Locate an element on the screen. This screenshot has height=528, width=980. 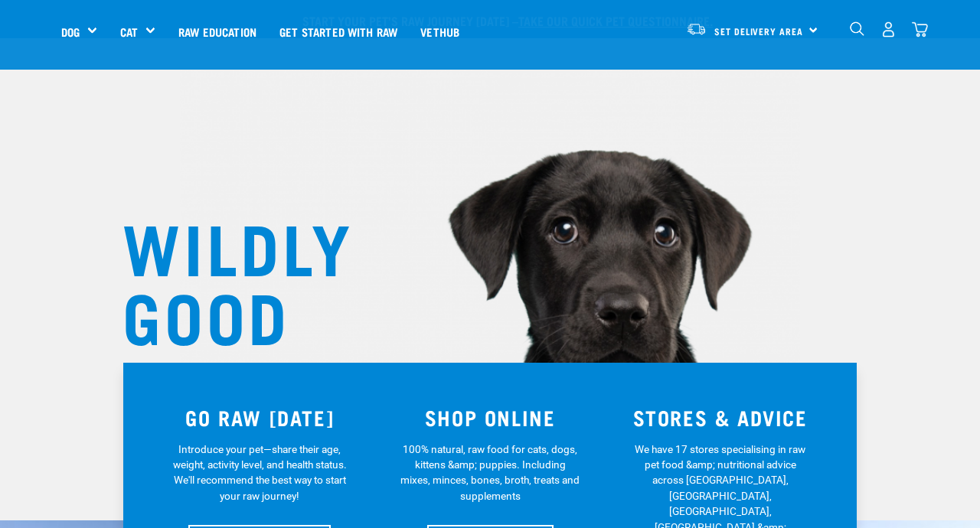
h3: STORES & ADVICE is located at coordinates (720, 417).